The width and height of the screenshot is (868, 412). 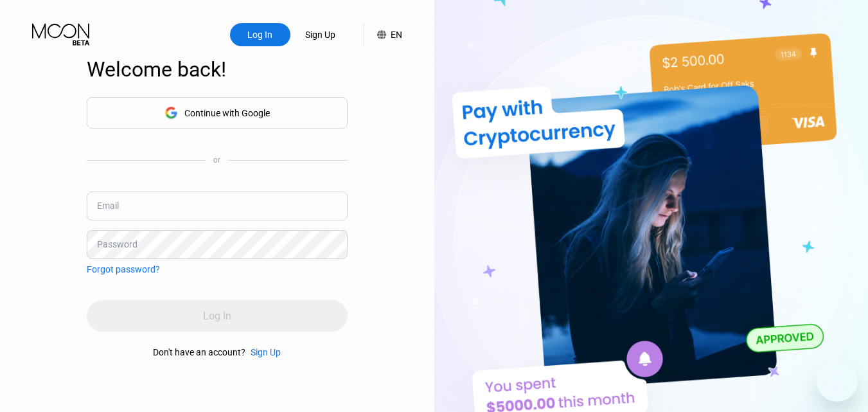 I want to click on div: Welcome back!, so click(x=217, y=70).